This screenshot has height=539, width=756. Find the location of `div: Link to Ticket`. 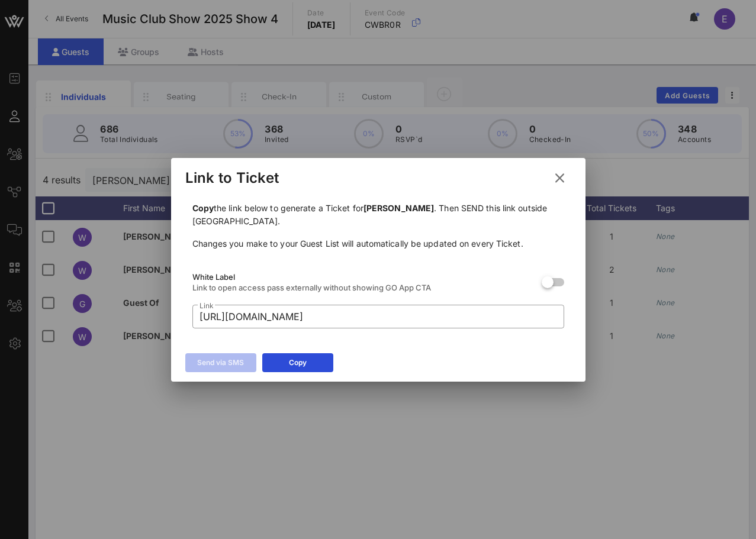

div: Link to Ticket is located at coordinates (232, 178).